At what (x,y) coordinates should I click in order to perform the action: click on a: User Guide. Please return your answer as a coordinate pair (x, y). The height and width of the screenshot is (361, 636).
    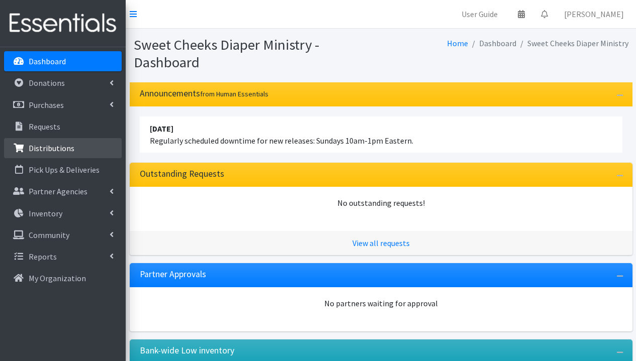
    Looking at the image, I should click on (480, 14).